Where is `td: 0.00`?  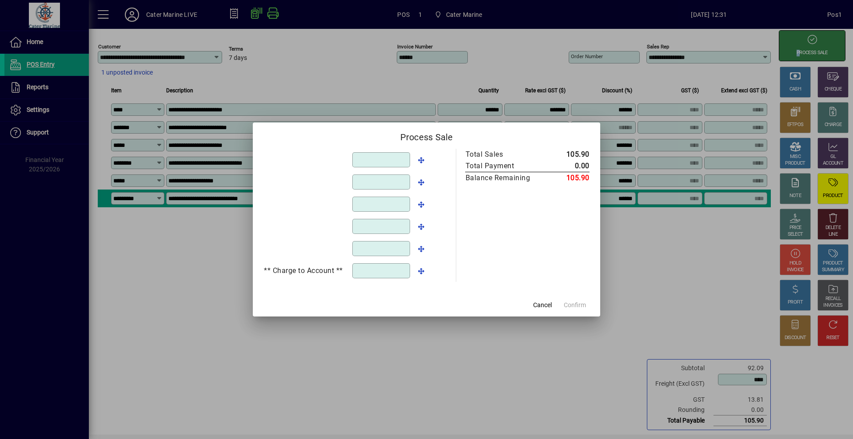
td: 0.00 is located at coordinates (569, 166).